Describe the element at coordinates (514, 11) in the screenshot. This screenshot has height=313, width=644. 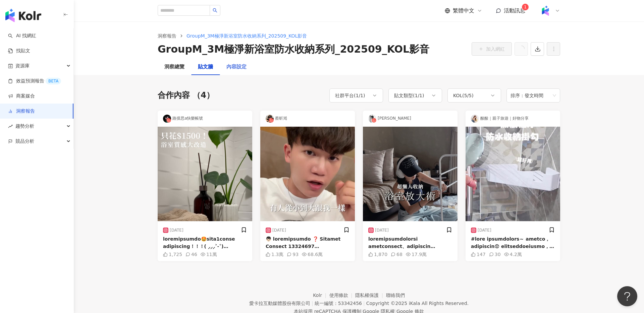
I see `span: 活動訊息` at that location.